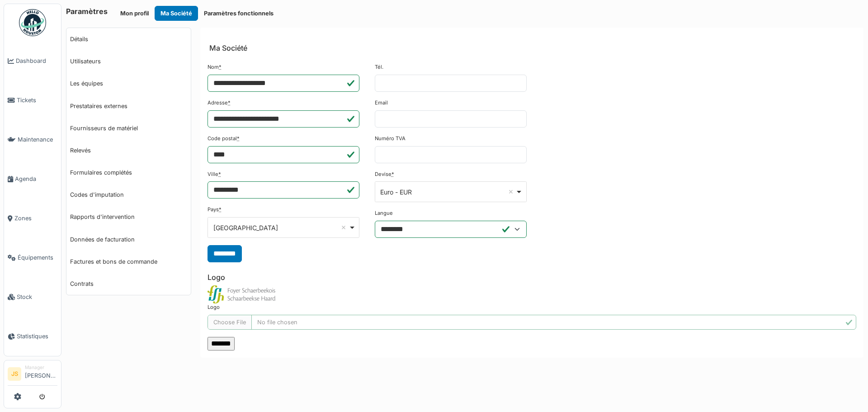  What do you see at coordinates (129, 283) in the screenshot?
I see `a: Contrats` at bounding box center [129, 283].